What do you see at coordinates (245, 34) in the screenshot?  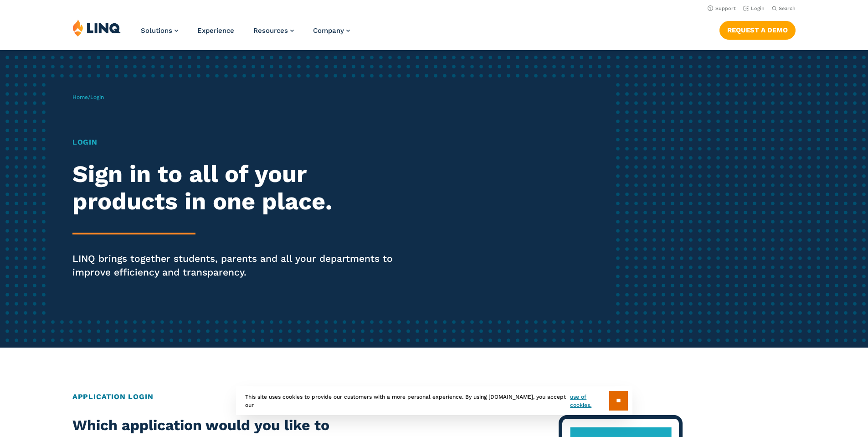 I see `nav: Primary Navigation` at bounding box center [245, 34].